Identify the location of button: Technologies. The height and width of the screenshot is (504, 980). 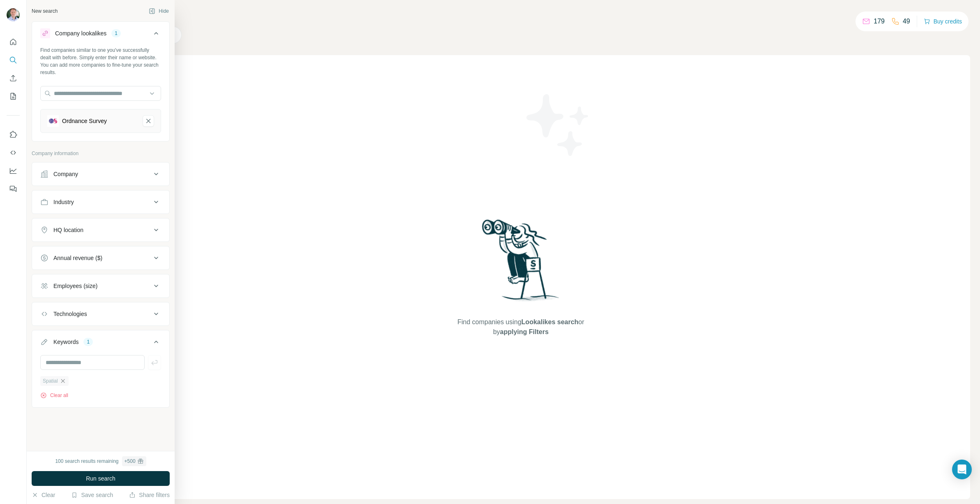
(100, 314).